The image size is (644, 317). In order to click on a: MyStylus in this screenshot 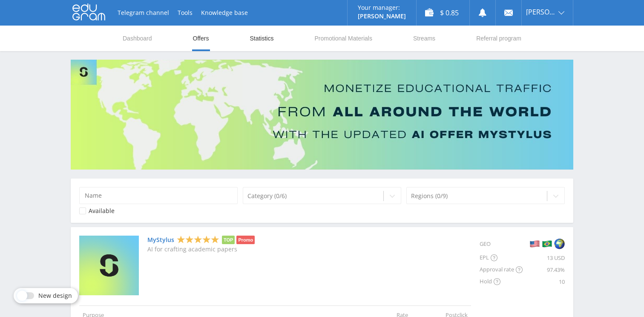, I will do `click(160, 240)`.